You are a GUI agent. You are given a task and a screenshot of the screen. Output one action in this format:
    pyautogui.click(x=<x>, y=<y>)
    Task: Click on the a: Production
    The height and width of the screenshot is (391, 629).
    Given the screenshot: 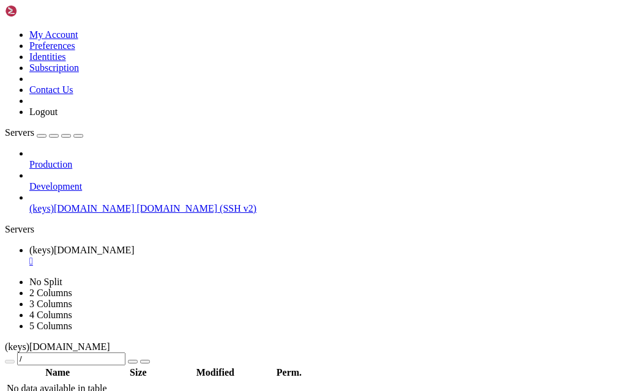 What is the action you would take?
    pyautogui.click(x=327, y=164)
    